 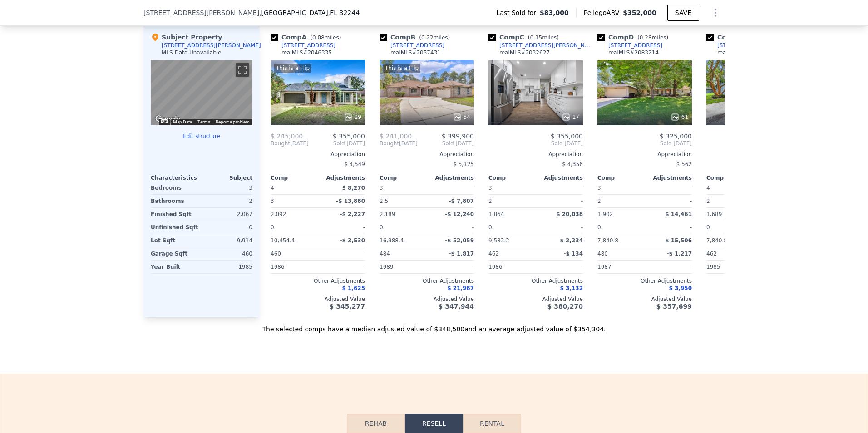 What do you see at coordinates (569, 214) in the screenshot?
I see `span: $ 20,038` at bounding box center [569, 214].